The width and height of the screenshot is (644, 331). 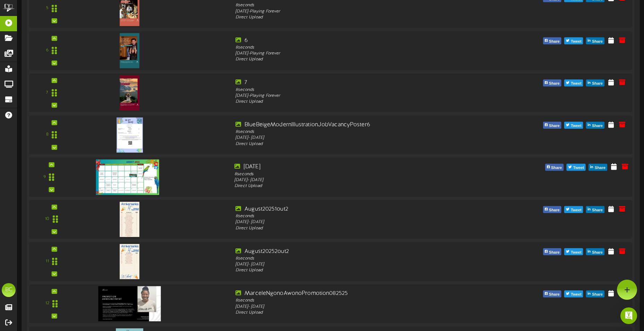 What do you see at coordinates (47, 261) in the screenshot?
I see `div: 11` at bounding box center [47, 261].